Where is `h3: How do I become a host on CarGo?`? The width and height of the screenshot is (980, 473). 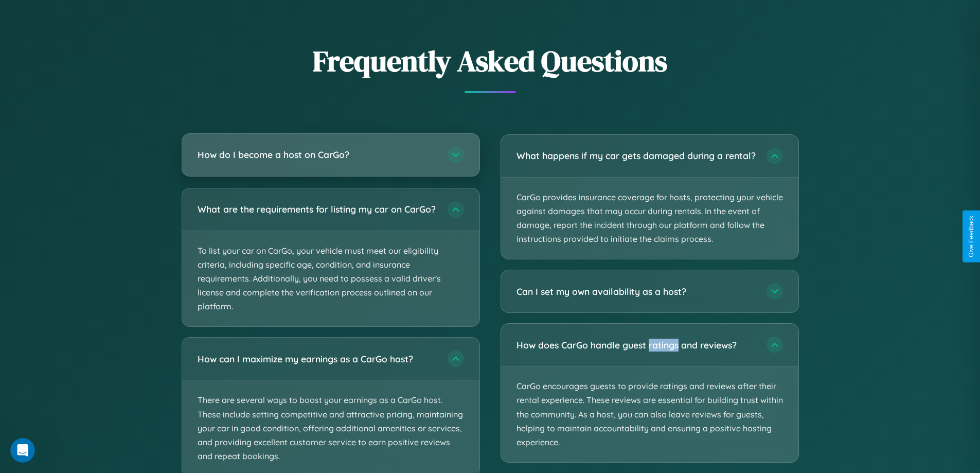
h3: How do I become a host on CarGo? is located at coordinates (317, 154).